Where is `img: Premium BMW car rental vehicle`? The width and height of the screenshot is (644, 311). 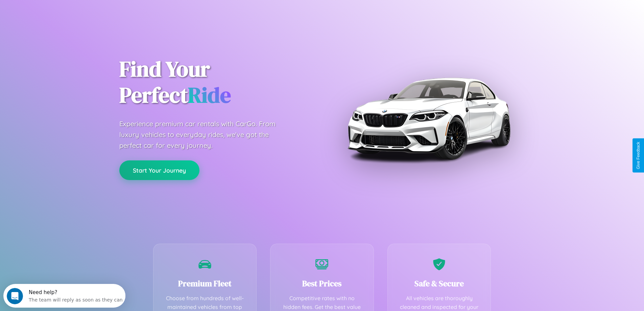 img: Premium BMW car rental vehicle is located at coordinates (429, 119).